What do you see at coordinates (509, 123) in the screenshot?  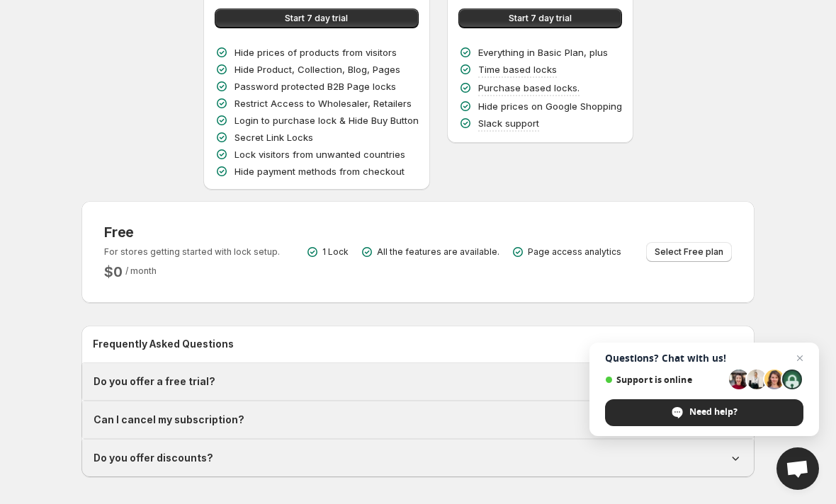 I see `p: Slack support` at bounding box center [509, 123].